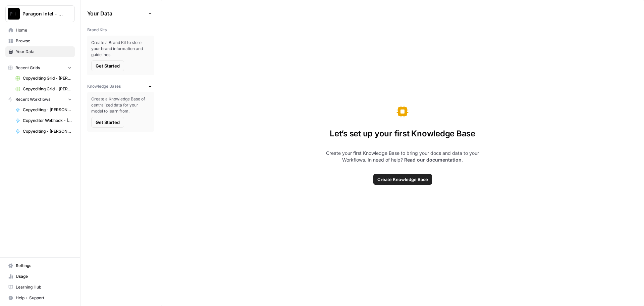  Describe the element at coordinates (120, 105) in the screenshot. I see `span: Create a Knowledge Base of centralized data for your model to learn from.` at that location.